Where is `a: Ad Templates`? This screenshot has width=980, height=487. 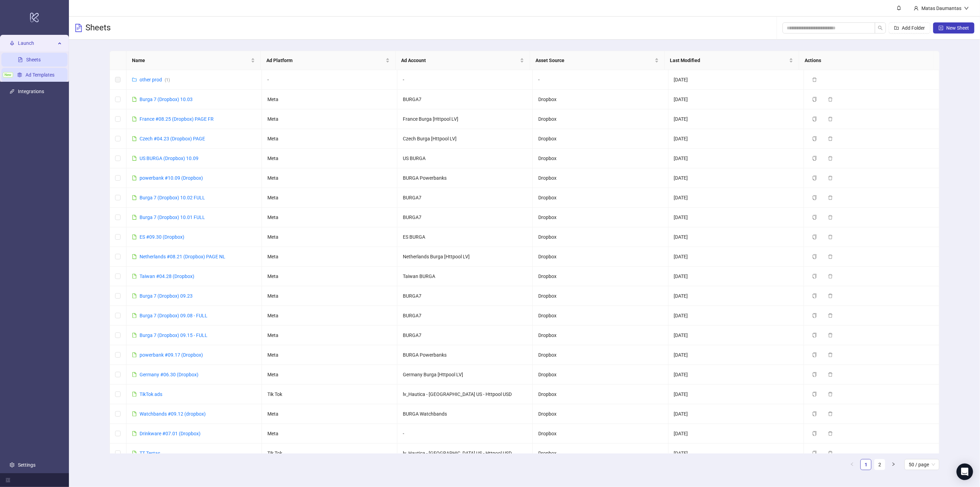
a: Ad Templates is located at coordinates (40, 75).